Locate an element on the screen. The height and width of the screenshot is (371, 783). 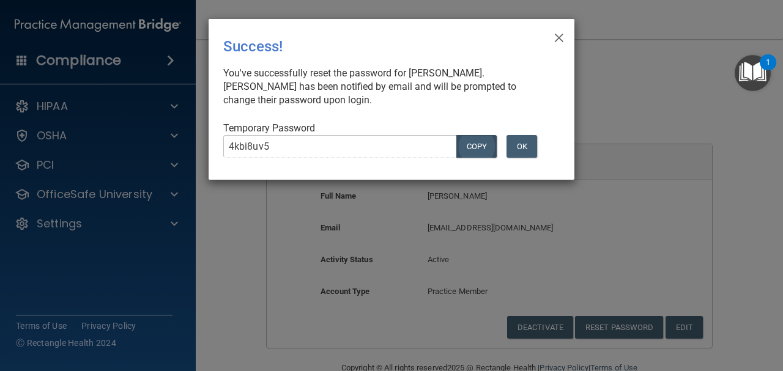
span: Temporary Password is located at coordinates (269, 128).